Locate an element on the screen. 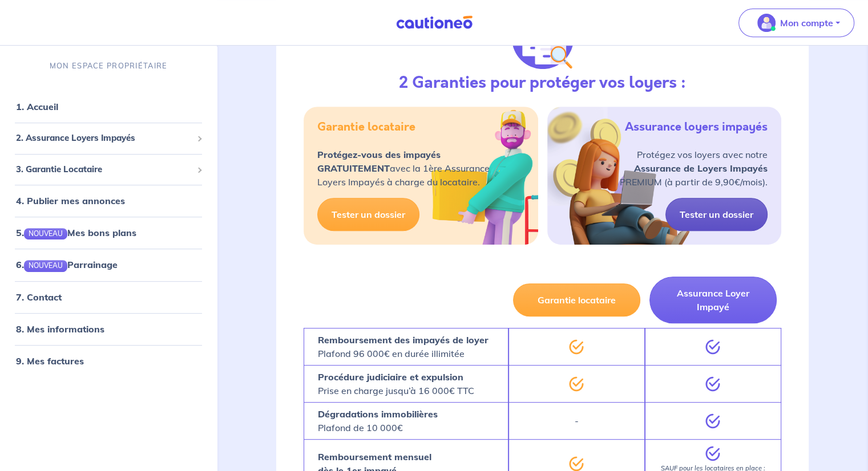  strong: Remboursement des impayés de loyer is located at coordinates (403, 340).